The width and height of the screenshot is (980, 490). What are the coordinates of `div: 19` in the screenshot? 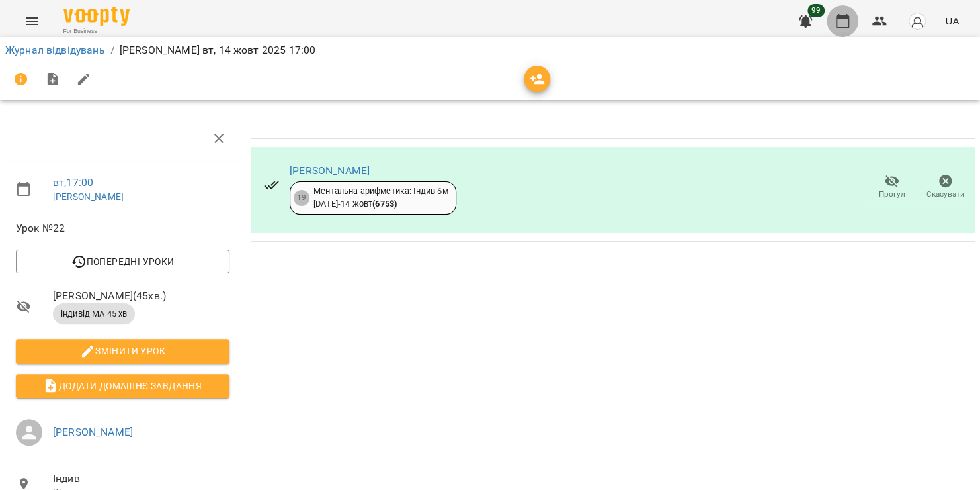 It's located at (301, 198).